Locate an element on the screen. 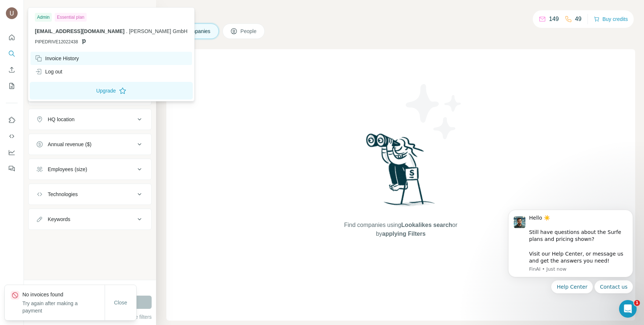  button: Enrich CSV is located at coordinates (12, 70).